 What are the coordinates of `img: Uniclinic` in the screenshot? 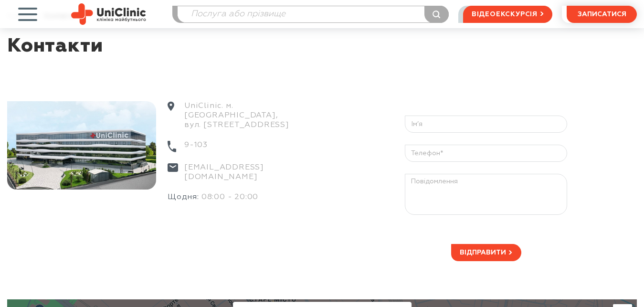 It's located at (108, 14).